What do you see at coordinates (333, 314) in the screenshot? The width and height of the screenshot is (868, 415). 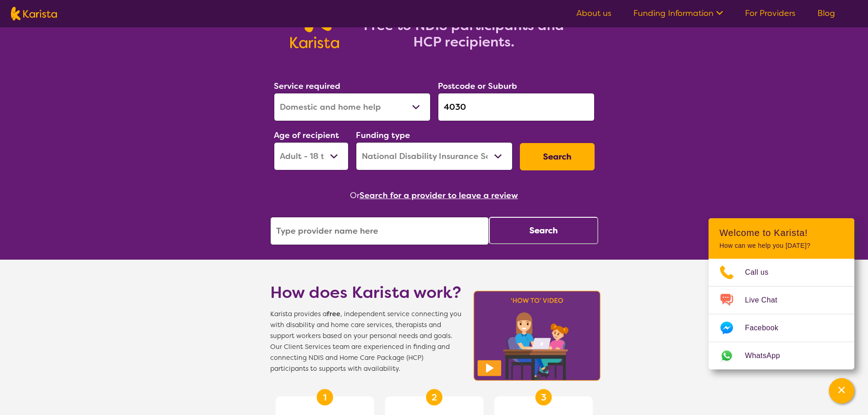 I see `b: free` at bounding box center [333, 314].